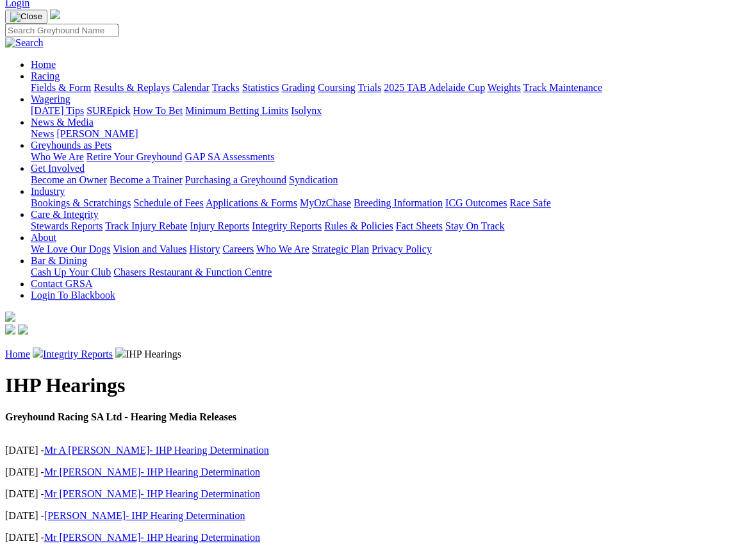 The height and width of the screenshot is (553, 756). I want to click on a: Chasers Restaurant & Function Centre, so click(192, 271).